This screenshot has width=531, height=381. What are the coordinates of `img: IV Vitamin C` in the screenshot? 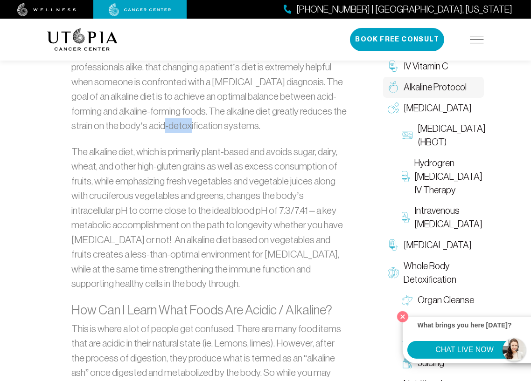 It's located at (393, 66).